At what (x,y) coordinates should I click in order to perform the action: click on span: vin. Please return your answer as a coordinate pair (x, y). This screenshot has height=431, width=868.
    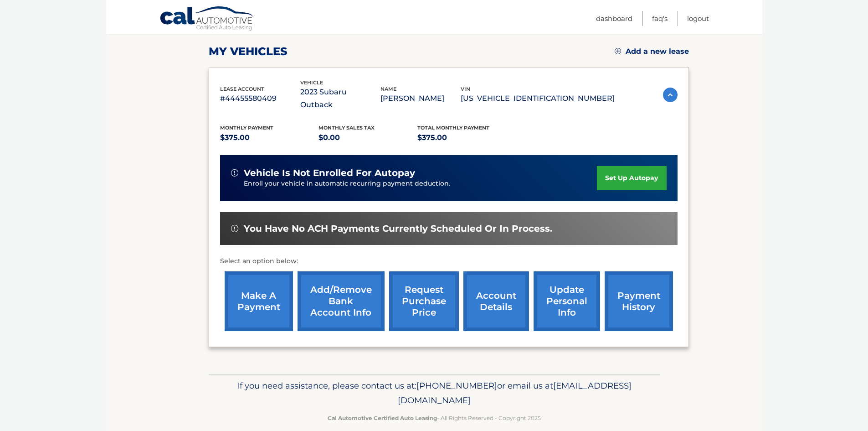
    Looking at the image, I should click on (465, 89).